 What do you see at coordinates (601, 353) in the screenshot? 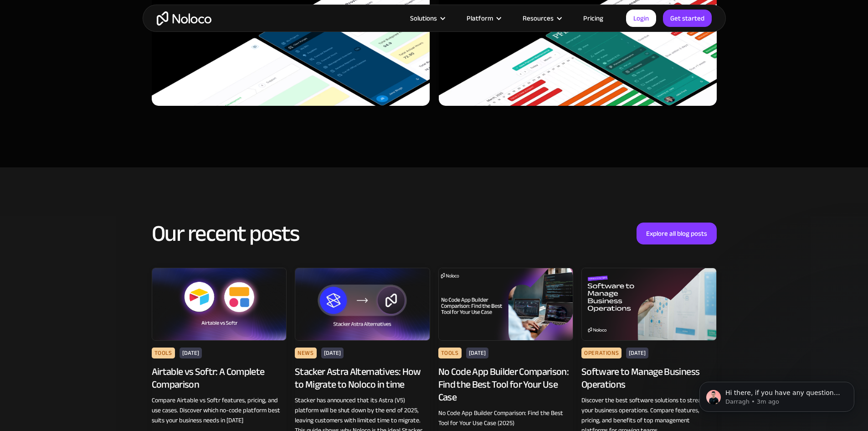
I see `div: Operations` at bounding box center [601, 353].